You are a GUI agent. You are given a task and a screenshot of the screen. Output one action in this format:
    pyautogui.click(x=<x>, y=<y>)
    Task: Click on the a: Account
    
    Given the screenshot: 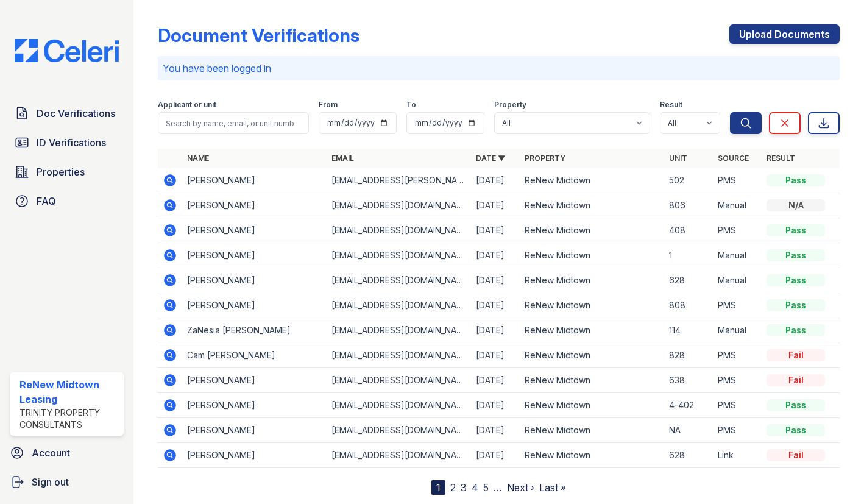 What is the action you would take?
    pyautogui.click(x=67, y=453)
    